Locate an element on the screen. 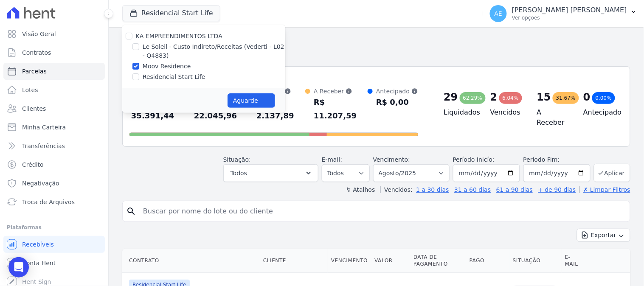 The image size is (644, 286). a: ✗ Limpar Filtros is located at coordinates (605, 190).